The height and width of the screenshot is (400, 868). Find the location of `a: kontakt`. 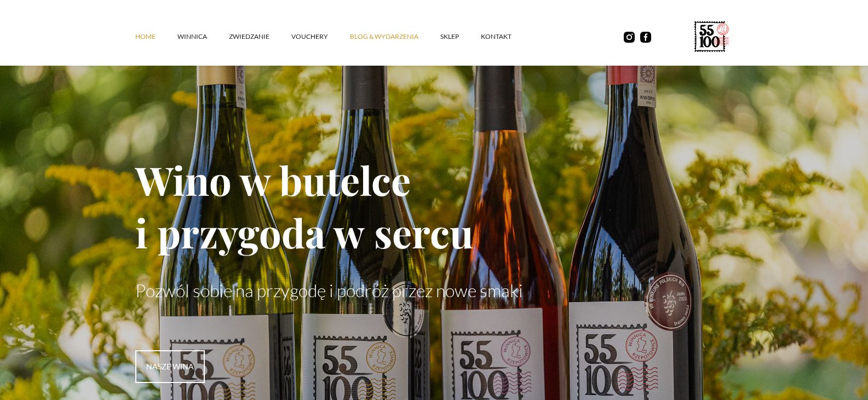

a: kontakt is located at coordinates (507, 36).